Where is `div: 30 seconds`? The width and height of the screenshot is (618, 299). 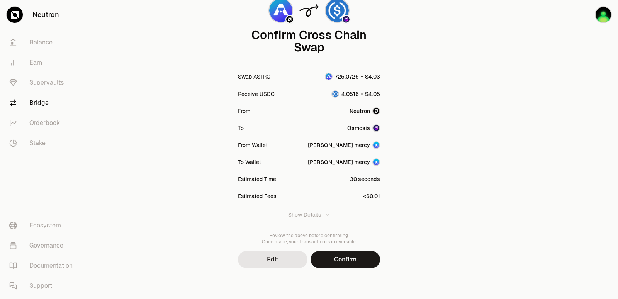 div: 30 seconds is located at coordinates (365, 179).